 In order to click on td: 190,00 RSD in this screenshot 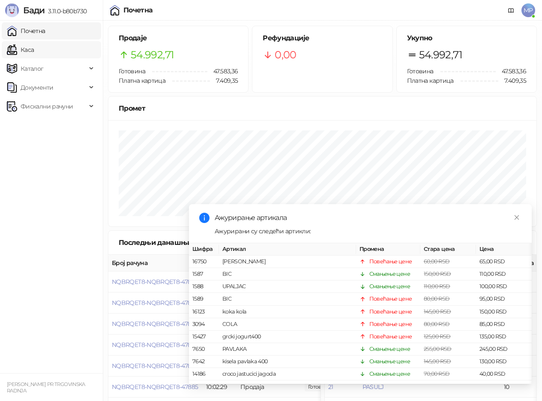, I will do `click(504, 386)`.